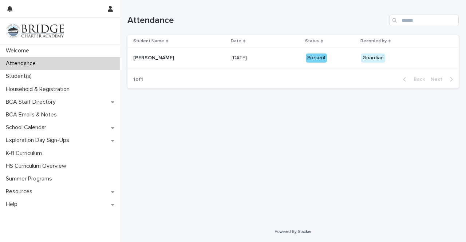 The width and height of the screenshot is (466, 242). What do you see at coordinates (22, 63) in the screenshot?
I see `p: Attendance` at bounding box center [22, 63].